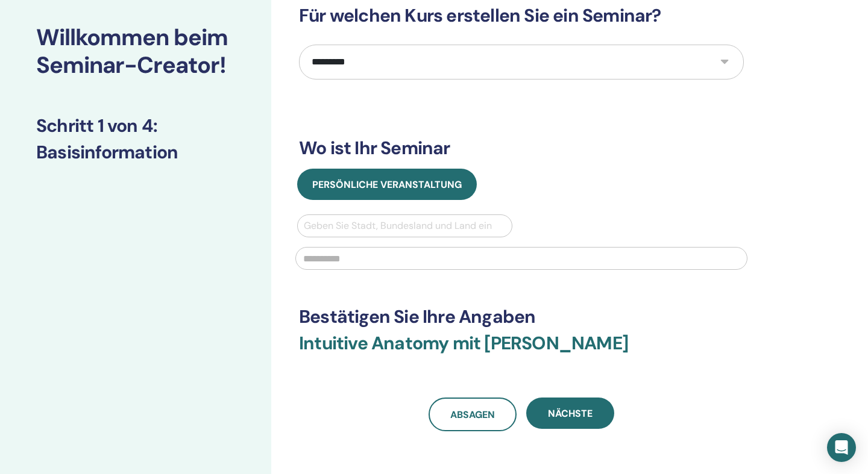 Image resolution: width=868 pixels, height=474 pixels. I want to click on span: Nächste, so click(571, 413).